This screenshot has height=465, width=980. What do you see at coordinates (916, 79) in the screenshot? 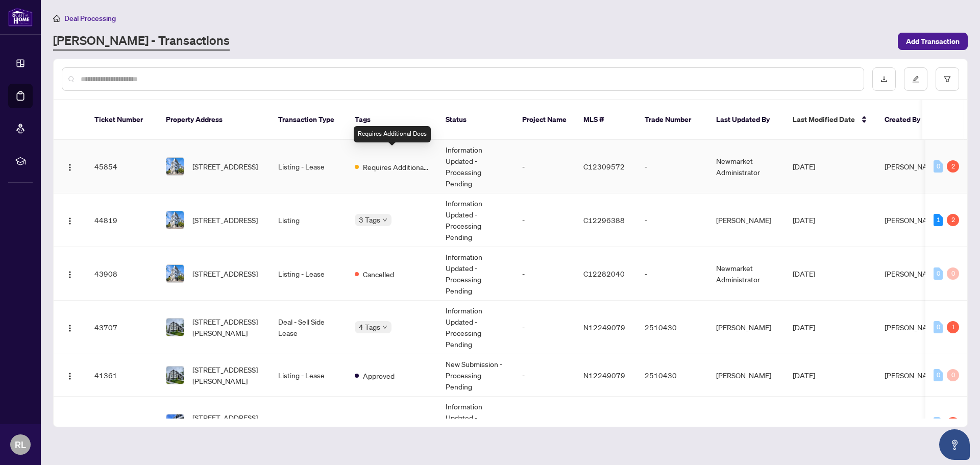
I see `button: edit` at bounding box center [916, 79].